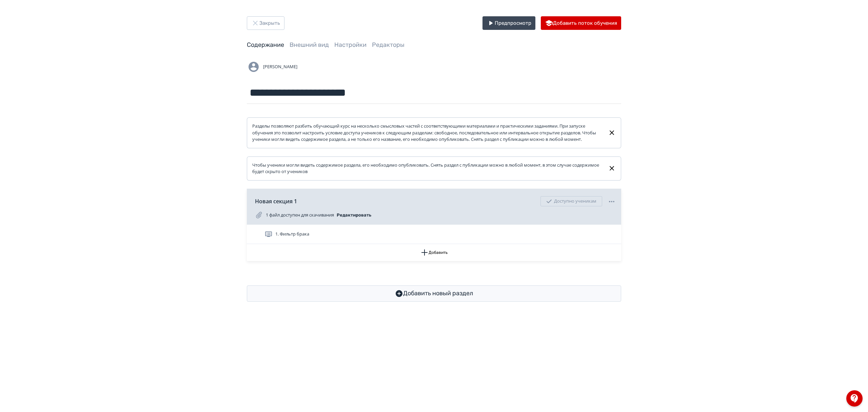 This screenshot has width=868, height=412. I want to click on a: Внешний вид, so click(309, 45).